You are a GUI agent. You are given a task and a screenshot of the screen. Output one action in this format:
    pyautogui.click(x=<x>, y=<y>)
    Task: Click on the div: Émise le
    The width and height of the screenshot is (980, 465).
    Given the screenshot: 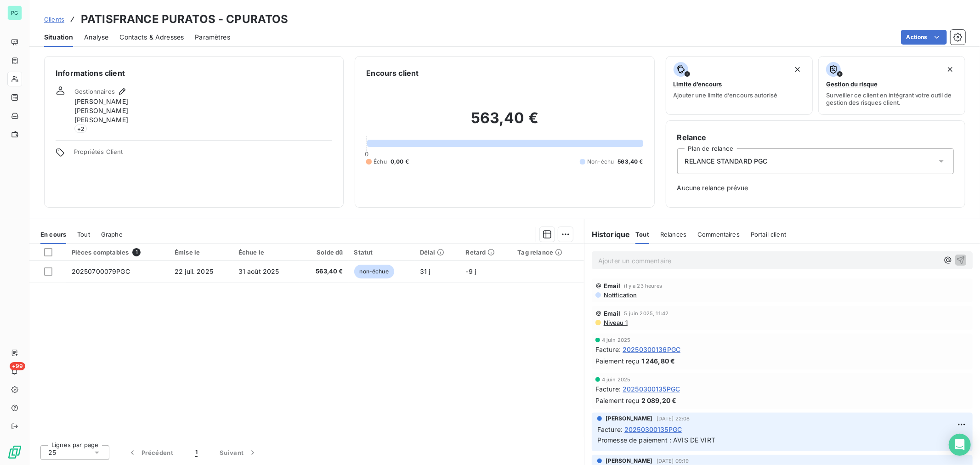 What is the action you would take?
    pyautogui.click(x=201, y=252)
    